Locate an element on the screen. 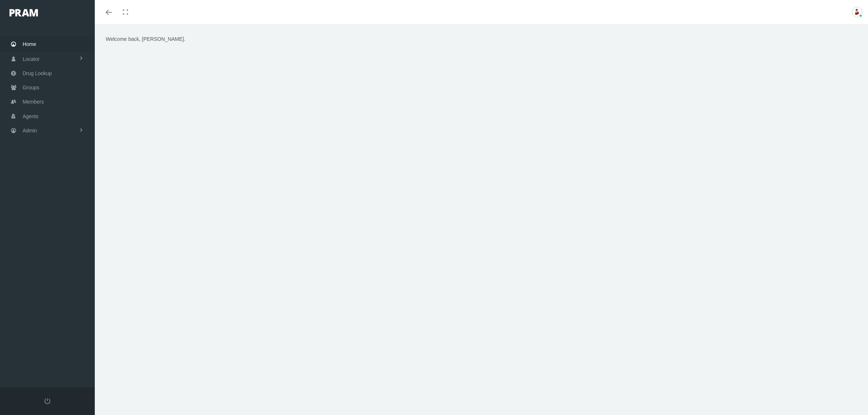  span: Members is located at coordinates (33, 102).